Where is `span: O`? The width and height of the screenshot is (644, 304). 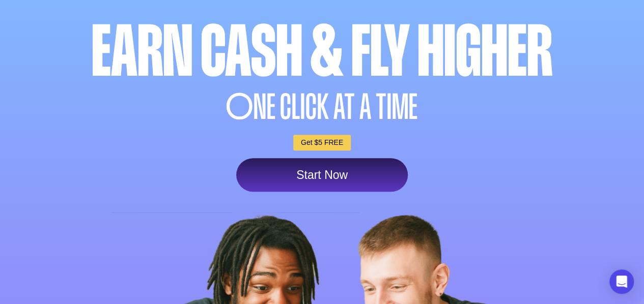
span: O is located at coordinates (239, 107).